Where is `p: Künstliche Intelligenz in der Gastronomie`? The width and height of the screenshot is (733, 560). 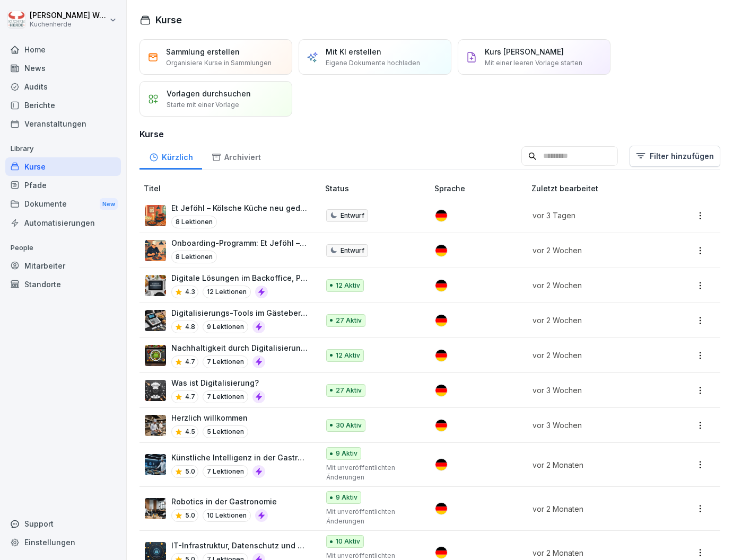 p: Künstliche Intelligenz in der Gastronomie is located at coordinates (240, 457).